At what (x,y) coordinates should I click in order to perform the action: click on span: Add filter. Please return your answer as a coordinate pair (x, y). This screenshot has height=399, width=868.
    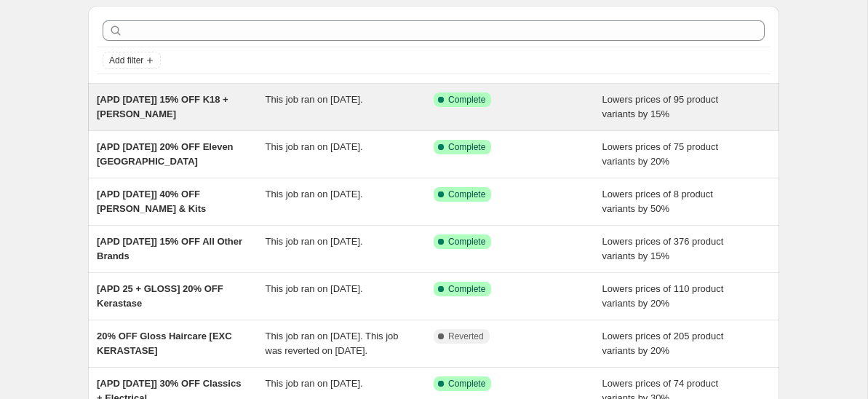
    Looking at the image, I should click on (126, 60).